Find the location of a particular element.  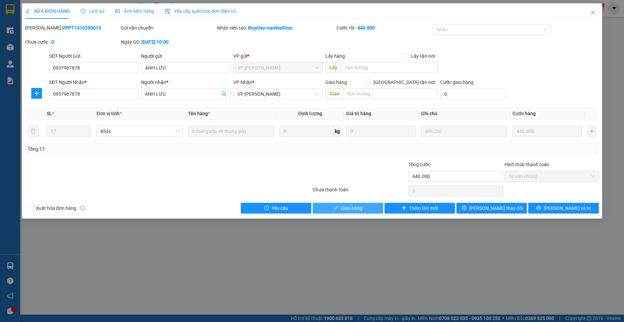

button: checkGiao hàng is located at coordinates (348, 208).